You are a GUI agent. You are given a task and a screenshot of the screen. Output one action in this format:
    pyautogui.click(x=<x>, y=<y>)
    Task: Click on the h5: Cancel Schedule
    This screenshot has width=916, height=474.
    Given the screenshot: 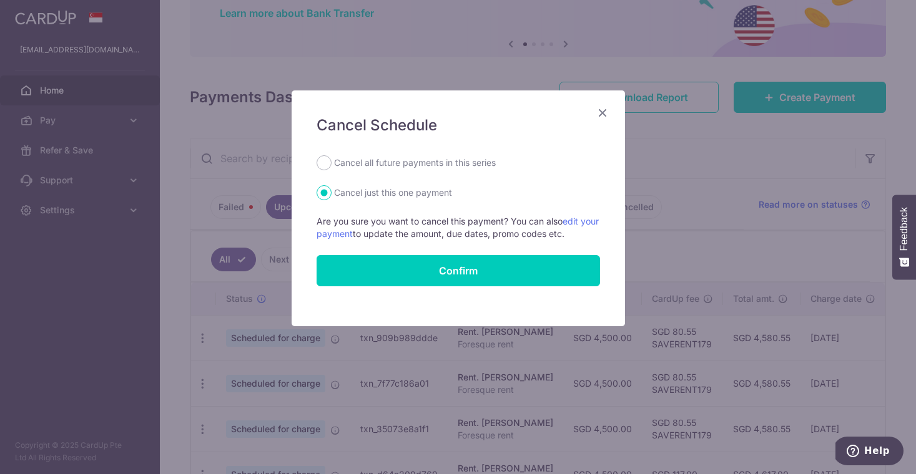 What is the action you would take?
    pyautogui.click(x=458, y=125)
    